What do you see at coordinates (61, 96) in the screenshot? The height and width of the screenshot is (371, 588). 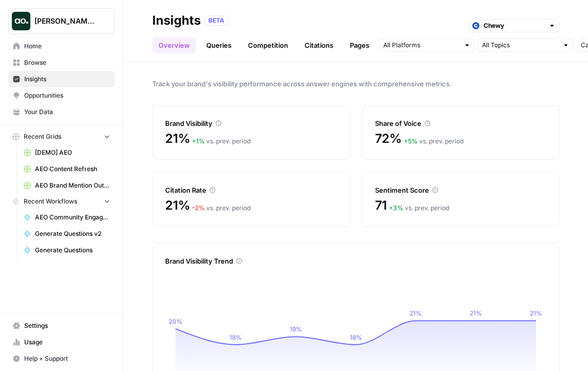 I see `a: Opportunities` at bounding box center [61, 96].